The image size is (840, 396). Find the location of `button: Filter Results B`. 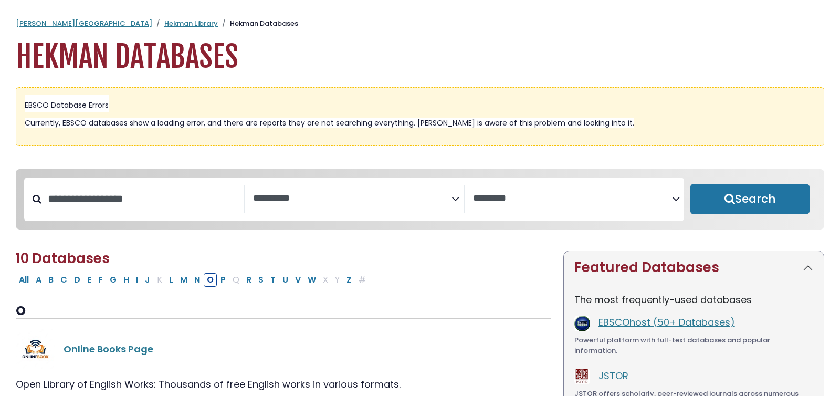

button: Filter Results B is located at coordinates (51, 280).